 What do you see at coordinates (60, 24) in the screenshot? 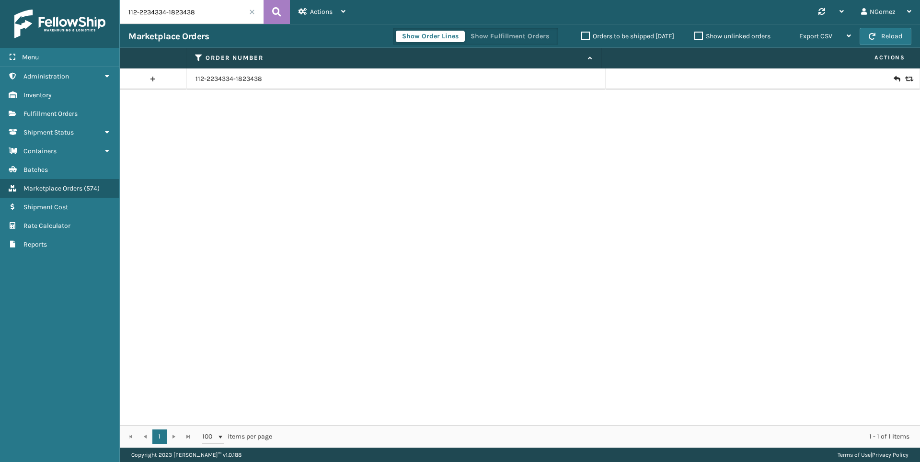
I see `img: logo` at bounding box center [60, 24].